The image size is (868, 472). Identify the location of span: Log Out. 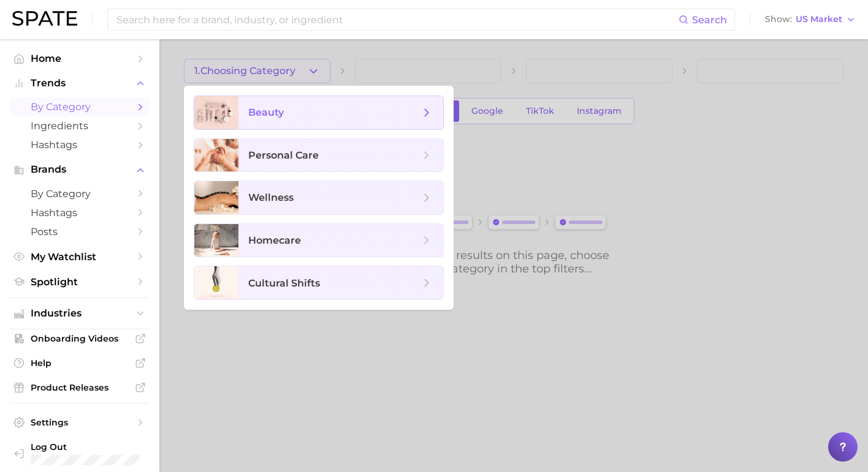
(103, 447).